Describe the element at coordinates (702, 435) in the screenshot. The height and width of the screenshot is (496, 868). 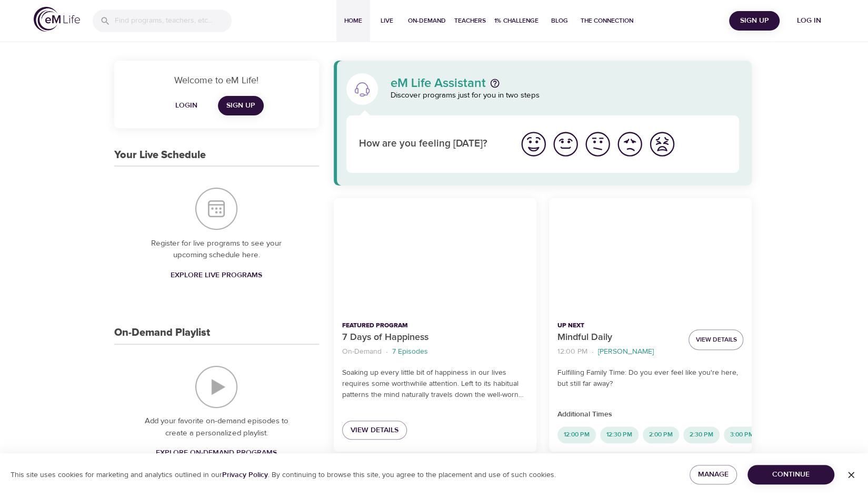
I see `div: 2:30 PM` at that location.